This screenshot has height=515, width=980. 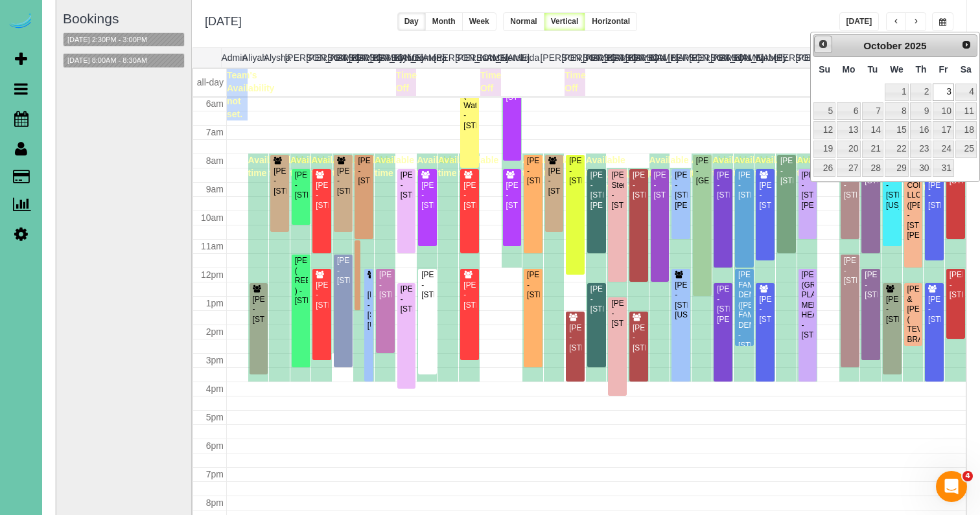 What do you see at coordinates (966, 70) in the screenshot?
I see `span: Saturday` at bounding box center [966, 70].